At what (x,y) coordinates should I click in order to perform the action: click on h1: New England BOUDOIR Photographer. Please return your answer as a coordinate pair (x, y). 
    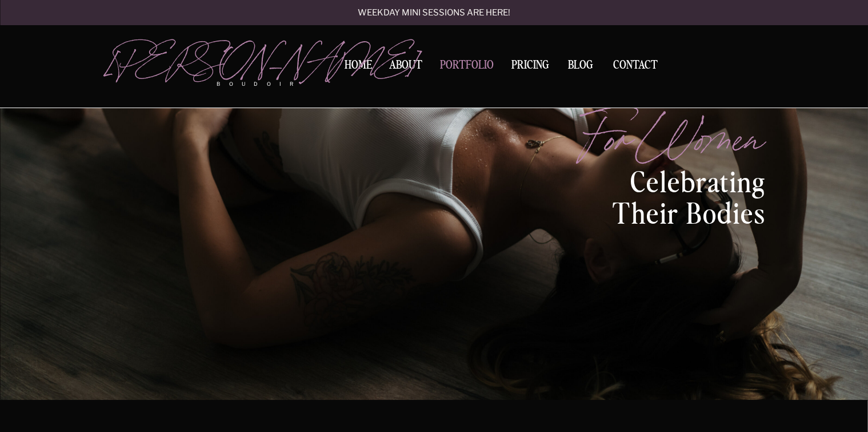
    Looking at the image, I should click on (628, 39).